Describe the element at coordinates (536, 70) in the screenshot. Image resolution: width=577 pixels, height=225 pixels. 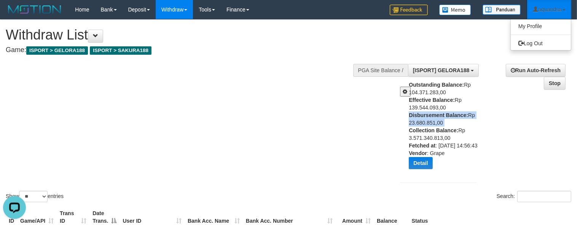
I see `a: Run Auto-Refresh` at that location.